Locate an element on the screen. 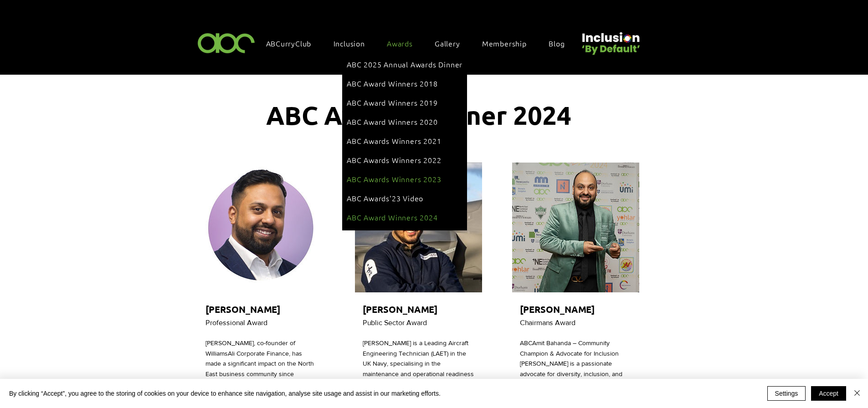 This screenshot has width=868, height=408. button: Close is located at coordinates (857, 393).